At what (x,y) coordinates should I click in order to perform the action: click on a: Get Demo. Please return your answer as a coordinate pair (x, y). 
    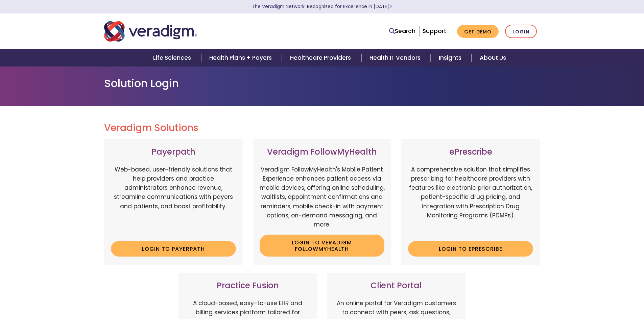
    Looking at the image, I should click on (478, 32).